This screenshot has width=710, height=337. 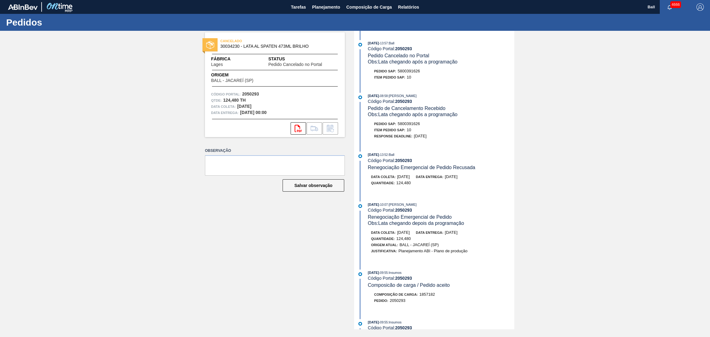 What do you see at coordinates (700, 7) in the screenshot?
I see `img: Logout` at bounding box center [700, 7].